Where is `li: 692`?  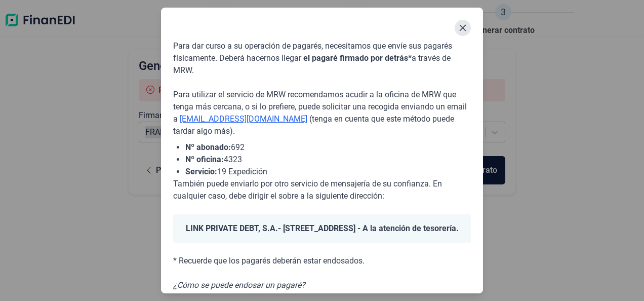 li: 692 is located at coordinates (328, 147).